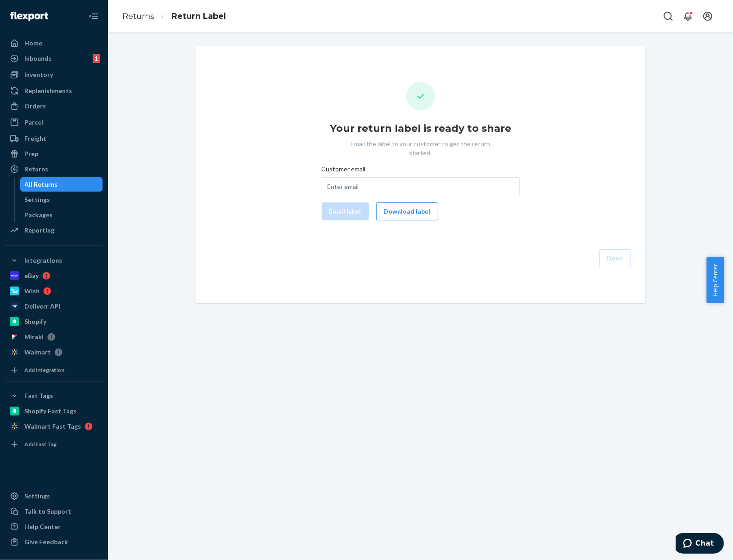  I want to click on div: Shopify Fast Tags, so click(50, 411).